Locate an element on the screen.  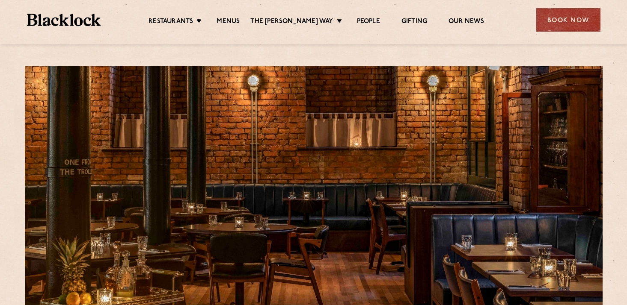
a: Menus is located at coordinates (228, 22).